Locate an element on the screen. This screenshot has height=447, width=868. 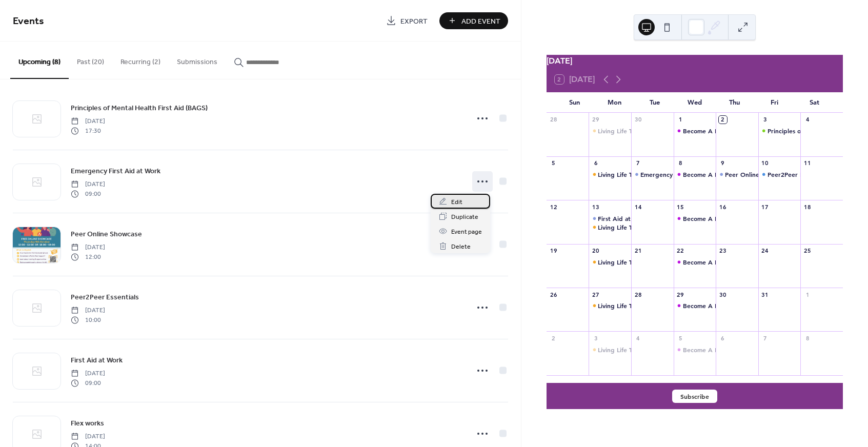
div: 22 is located at coordinates (680, 251).